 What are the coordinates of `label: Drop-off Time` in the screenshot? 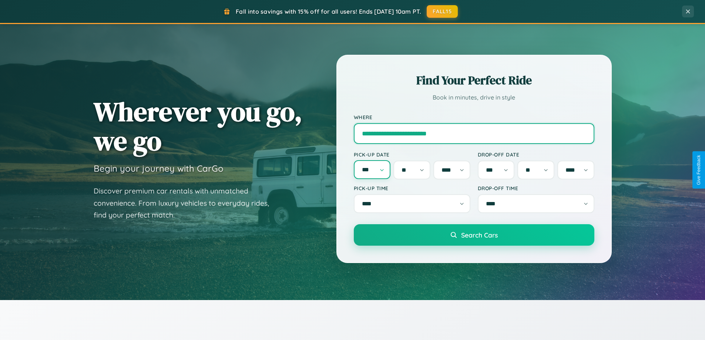 It's located at (536, 188).